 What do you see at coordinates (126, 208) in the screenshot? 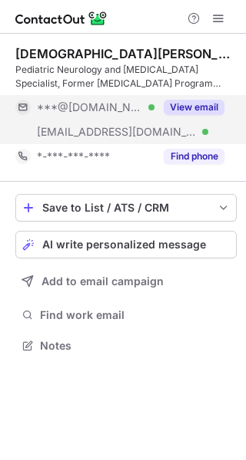
I see `div: Save to List / ATS / CRM` at bounding box center [126, 208].